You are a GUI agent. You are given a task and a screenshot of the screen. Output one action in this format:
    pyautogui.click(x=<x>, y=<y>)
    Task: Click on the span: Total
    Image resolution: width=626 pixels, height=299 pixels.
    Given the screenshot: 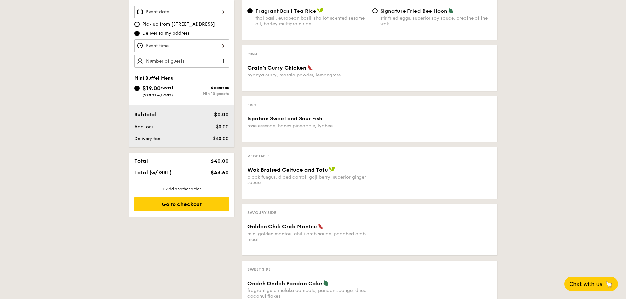 What is the action you would take?
    pyautogui.click(x=141, y=161)
    